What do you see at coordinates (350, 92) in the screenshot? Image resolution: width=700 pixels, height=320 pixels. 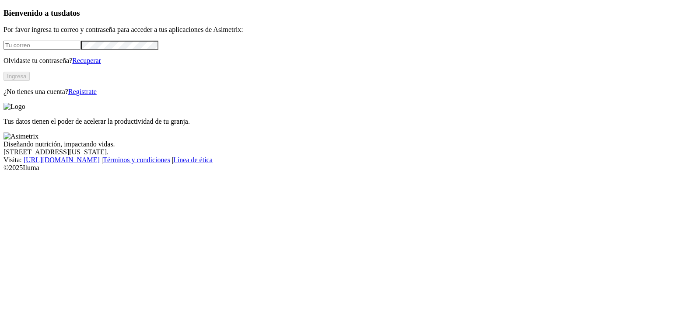 I see `p: ¿No tienes una cuenta?` at bounding box center [350, 92].